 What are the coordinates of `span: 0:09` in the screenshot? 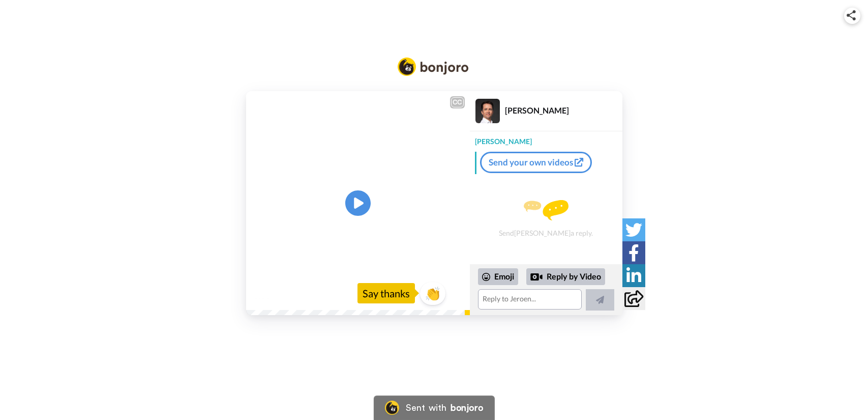 It's located at (288, 296).